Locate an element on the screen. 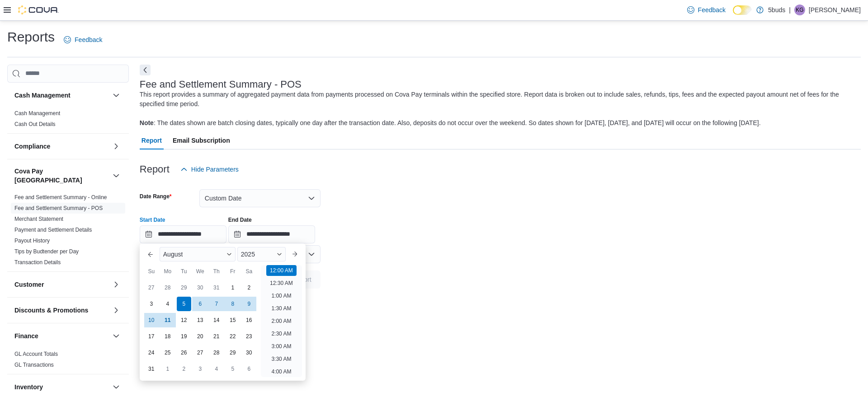 This screenshot has width=868, height=415. div: day-27 is located at coordinates (200, 353).